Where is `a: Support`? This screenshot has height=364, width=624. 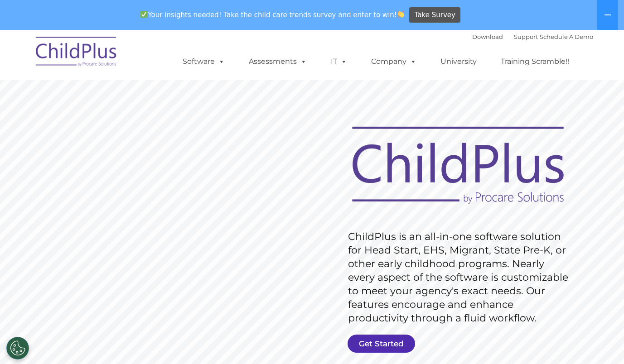
a: Support is located at coordinates (526, 37).